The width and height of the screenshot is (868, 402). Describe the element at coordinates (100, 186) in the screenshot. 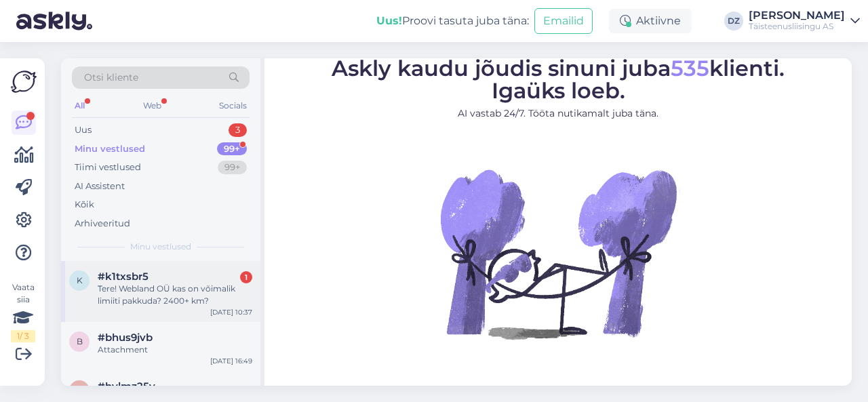

I see `div: AI Assistent` at that location.